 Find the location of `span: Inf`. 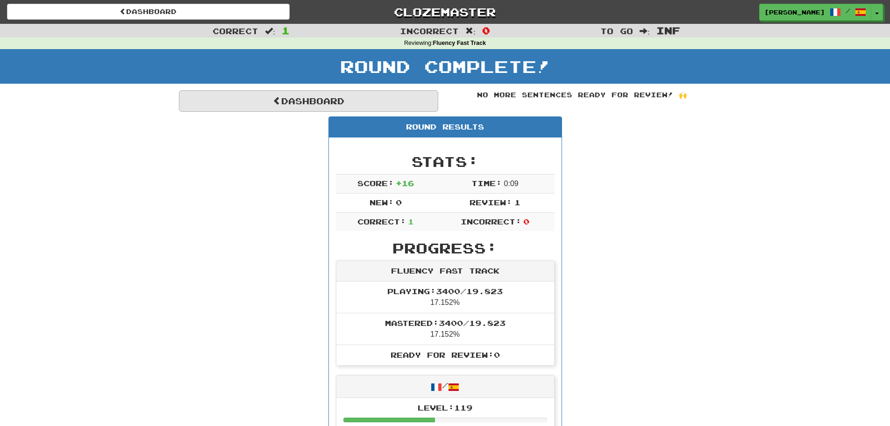

span: Inf is located at coordinates (668, 30).